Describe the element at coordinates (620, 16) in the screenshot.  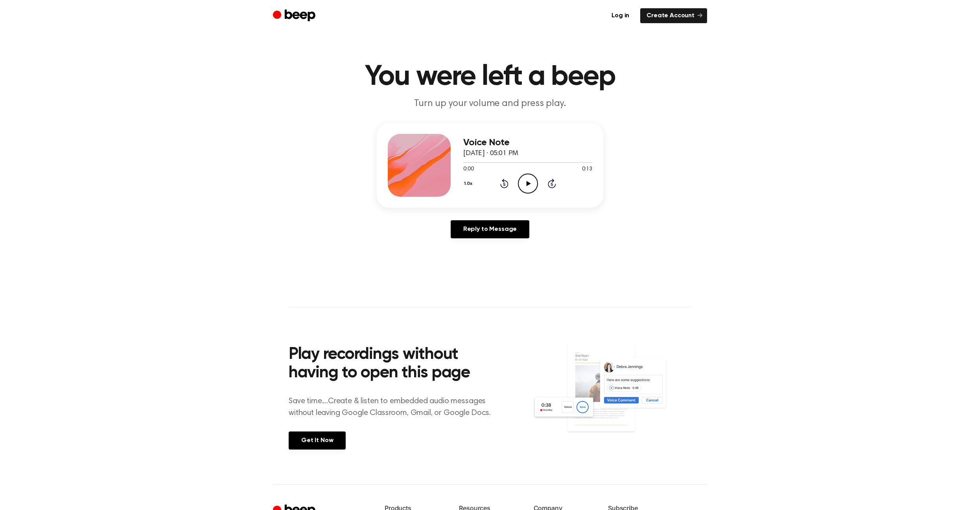
I see `a: Log in` at that location.